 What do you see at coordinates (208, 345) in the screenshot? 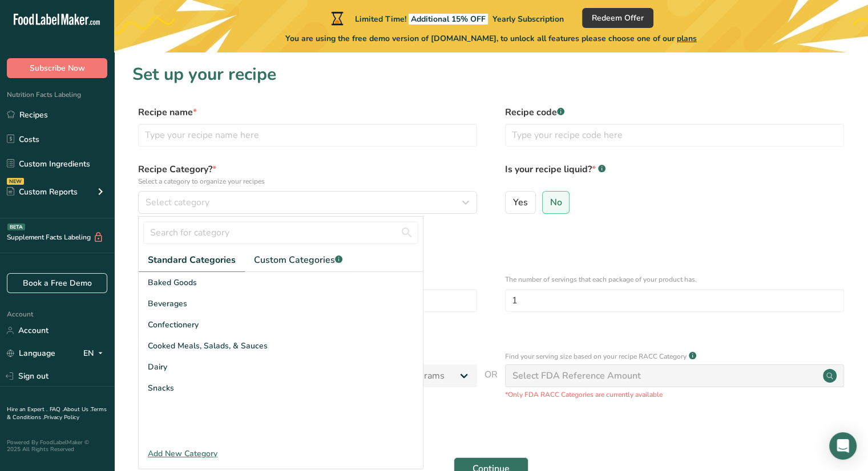
I see `span: Cooked Meals, Salads, & Sauces` at bounding box center [208, 345].